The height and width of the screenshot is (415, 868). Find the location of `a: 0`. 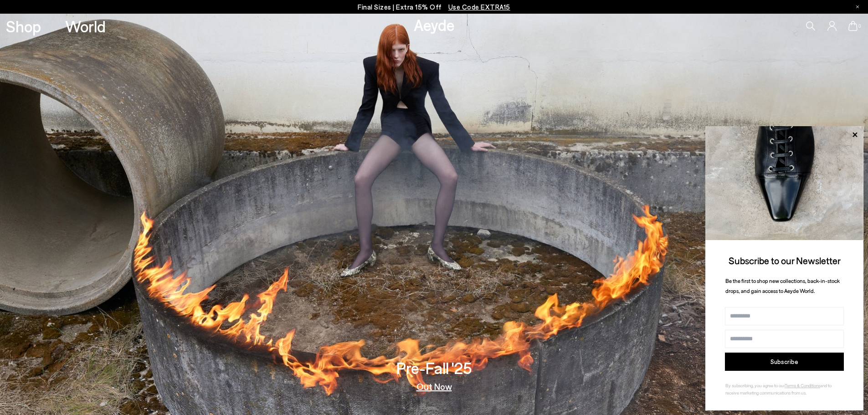

a: 0 is located at coordinates (853, 26).